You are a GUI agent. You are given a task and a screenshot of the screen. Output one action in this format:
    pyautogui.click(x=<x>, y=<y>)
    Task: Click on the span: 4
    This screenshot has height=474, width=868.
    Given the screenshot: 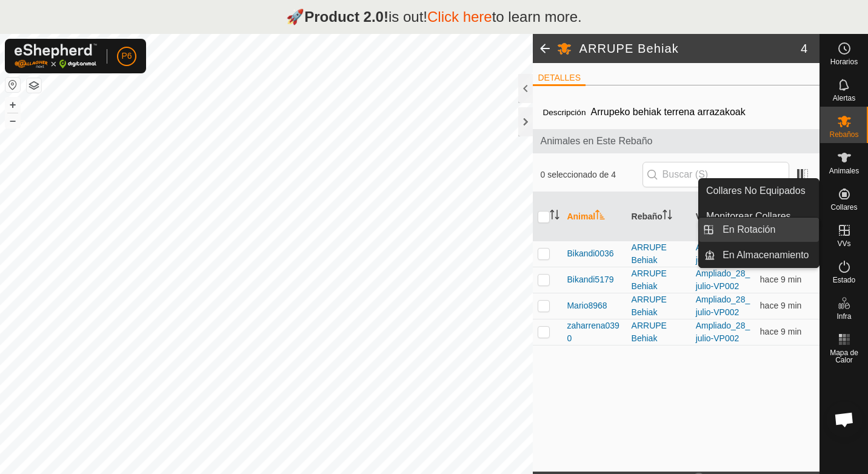 What is the action you would take?
    pyautogui.click(x=804, y=48)
    